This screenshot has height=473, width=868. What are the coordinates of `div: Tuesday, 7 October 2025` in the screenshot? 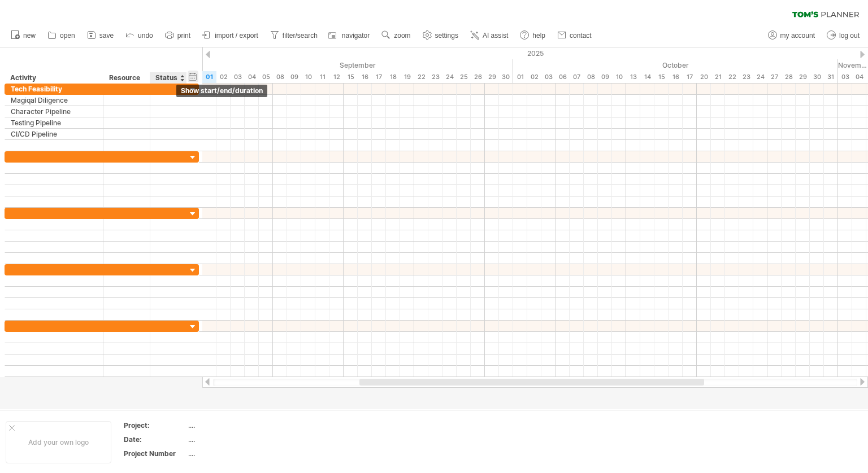 It's located at (577, 77).